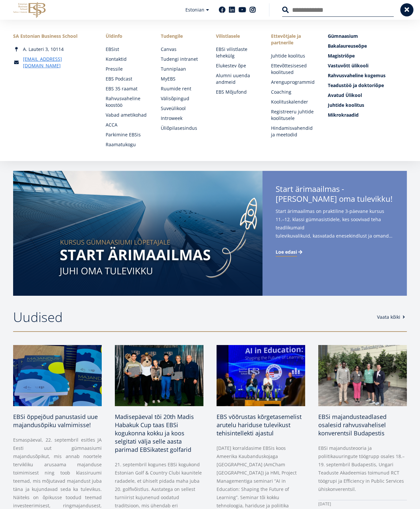 The width and height of the screenshot is (420, 509). I want to click on a: Parkimine EBSis, so click(127, 135).